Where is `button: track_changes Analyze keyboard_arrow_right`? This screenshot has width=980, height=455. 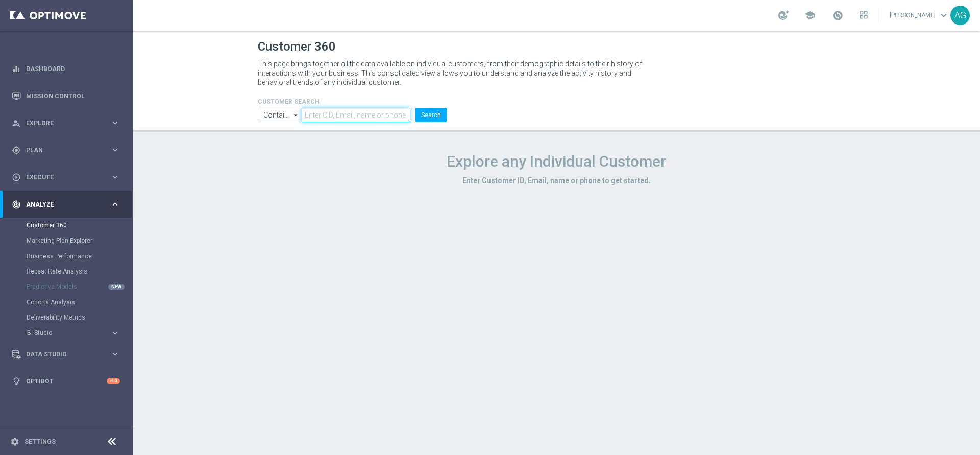
button: track_changes Analyze keyboard_arrow_right is located at coordinates (66, 204).